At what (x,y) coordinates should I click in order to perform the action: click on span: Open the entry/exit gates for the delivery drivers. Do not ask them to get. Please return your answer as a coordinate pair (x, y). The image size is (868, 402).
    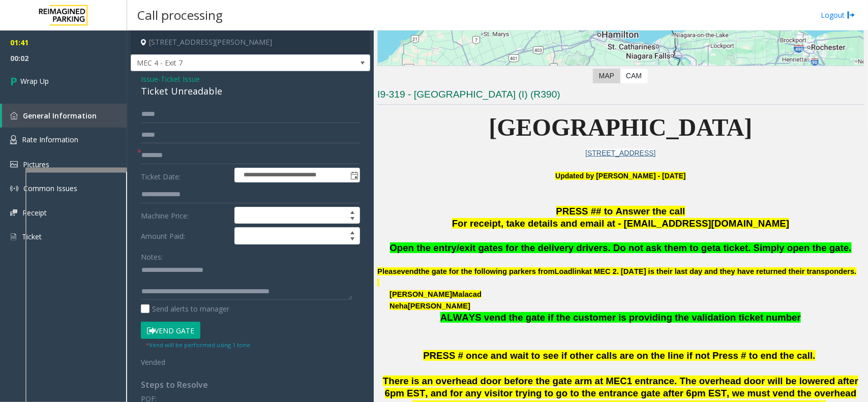
    Looking at the image, I should click on (553, 248).